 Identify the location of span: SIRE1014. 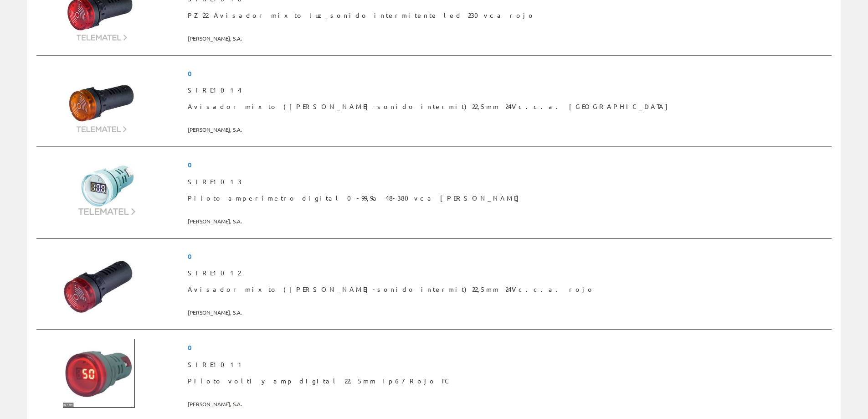
(507, 91).